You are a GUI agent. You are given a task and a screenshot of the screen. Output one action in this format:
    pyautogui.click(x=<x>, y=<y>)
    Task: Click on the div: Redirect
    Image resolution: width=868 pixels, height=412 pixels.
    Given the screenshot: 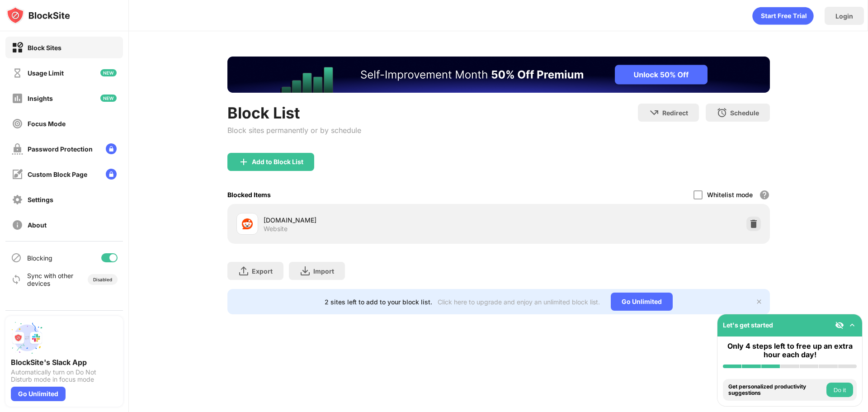 What is the action you would take?
    pyautogui.click(x=675, y=113)
    